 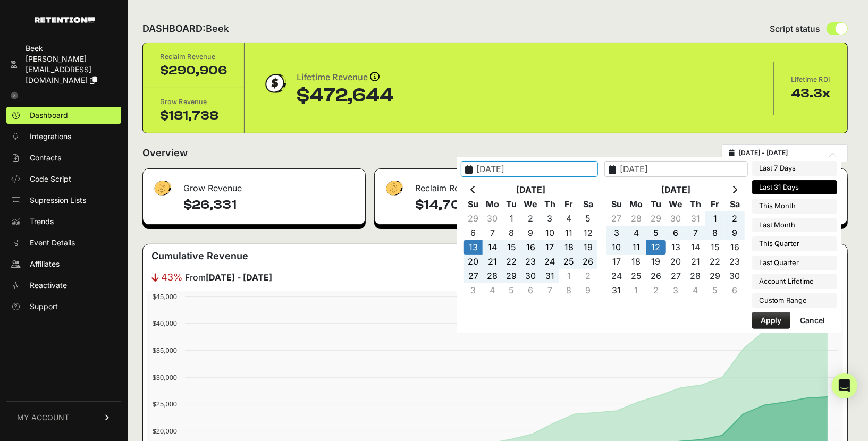 What do you see at coordinates (795, 29) in the screenshot?
I see `span: Script status` at bounding box center [795, 29].